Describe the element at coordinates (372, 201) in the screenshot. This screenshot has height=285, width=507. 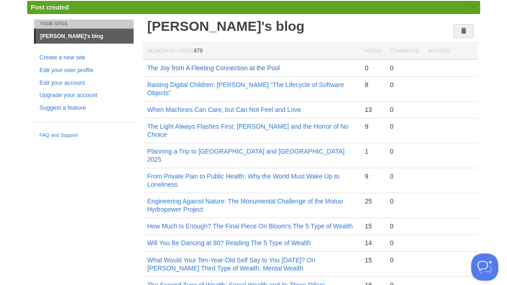
I see `div: 25` at that location.